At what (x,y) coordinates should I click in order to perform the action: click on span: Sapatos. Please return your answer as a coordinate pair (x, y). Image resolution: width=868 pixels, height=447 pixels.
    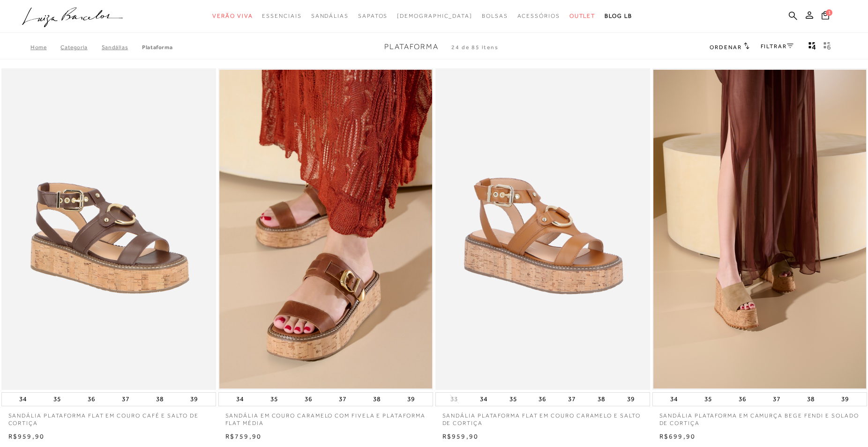
    Looking at the image, I should click on (372, 16).